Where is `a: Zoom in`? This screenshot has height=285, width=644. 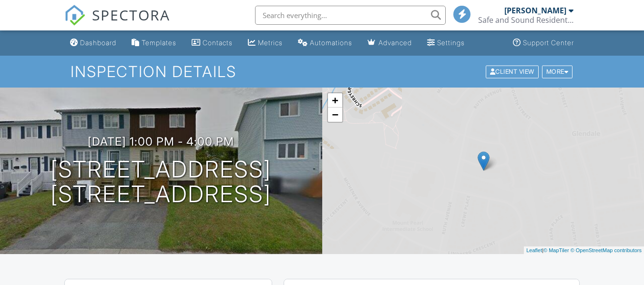
a: Zoom in is located at coordinates (335, 101).